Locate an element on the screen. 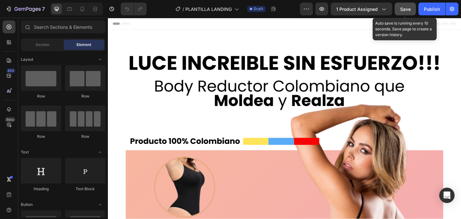 The image size is (461, 219). div: Open Intercom Messenger is located at coordinates (446, 195).